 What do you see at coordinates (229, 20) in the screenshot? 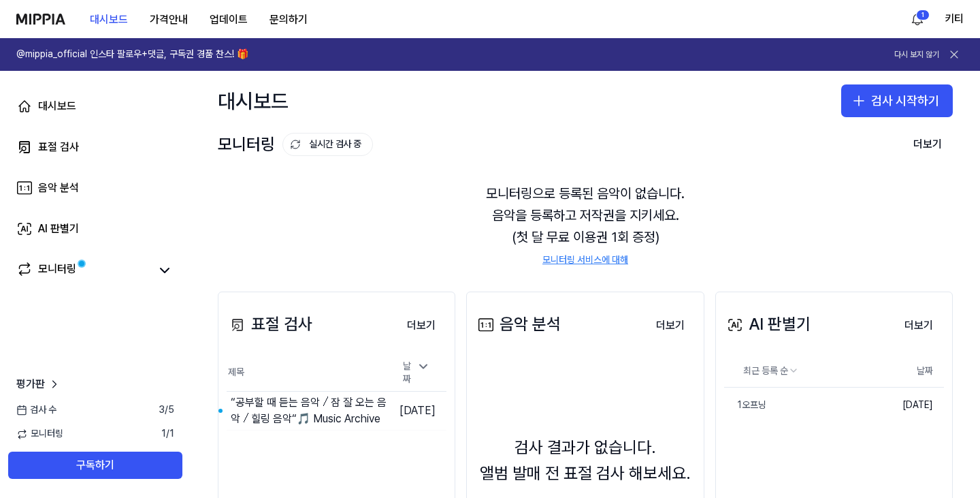
I see `button: 업데이트` at bounding box center [229, 20].